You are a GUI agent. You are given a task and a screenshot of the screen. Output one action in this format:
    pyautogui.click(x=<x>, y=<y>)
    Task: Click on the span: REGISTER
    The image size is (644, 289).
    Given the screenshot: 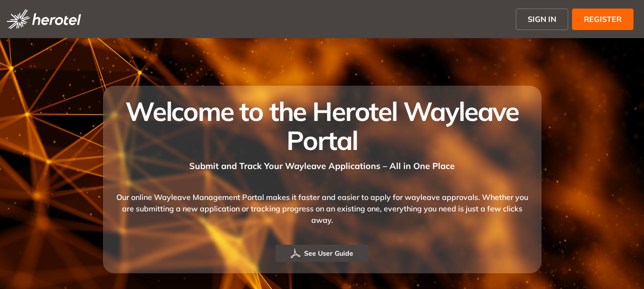 What is the action you would take?
    pyautogui.click(x=602, y=19)
    